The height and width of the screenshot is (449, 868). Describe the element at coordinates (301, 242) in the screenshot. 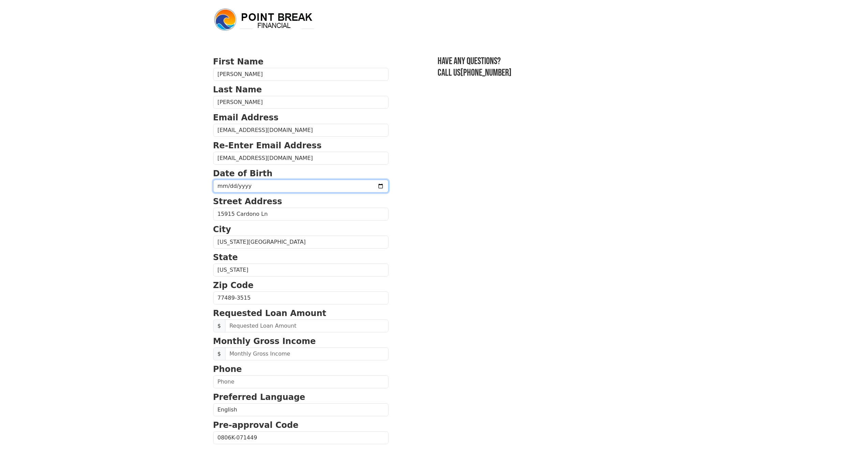

I see `input: City` at that location.